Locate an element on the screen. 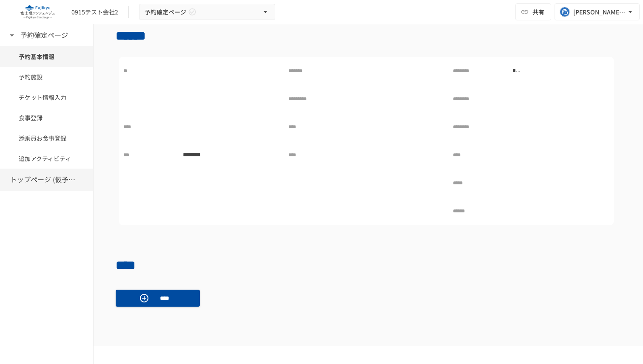  span: チケット情報入力 is located at coordinates (47, 97).